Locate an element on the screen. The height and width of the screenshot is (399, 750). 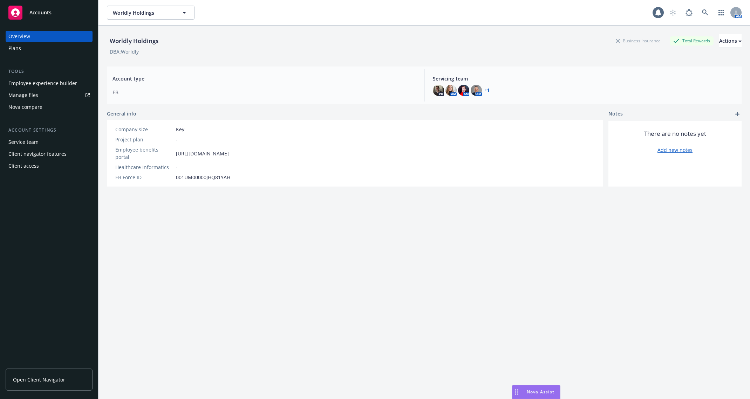
div: Employee experience builder is located at coordinates (43, 83).